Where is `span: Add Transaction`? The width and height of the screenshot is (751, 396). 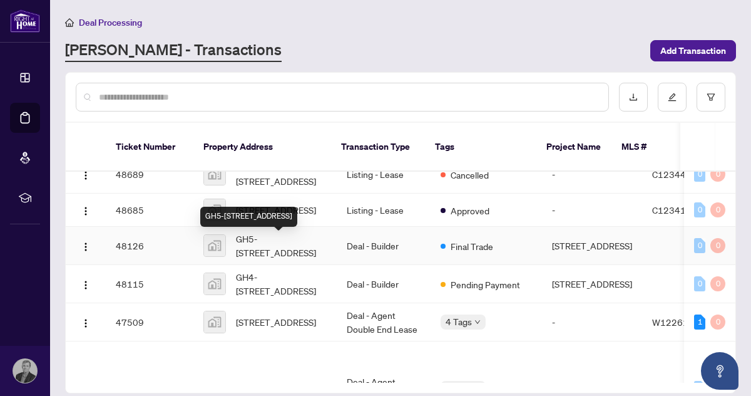 span: Add Transaction is located at coordinates (693, 51).